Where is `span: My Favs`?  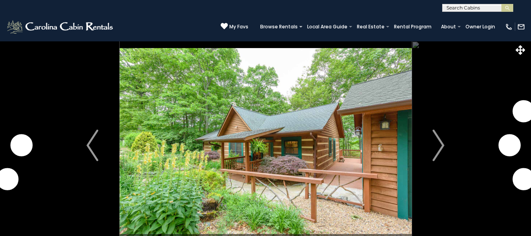
span: My Favs is located at coordinates (239, 27).